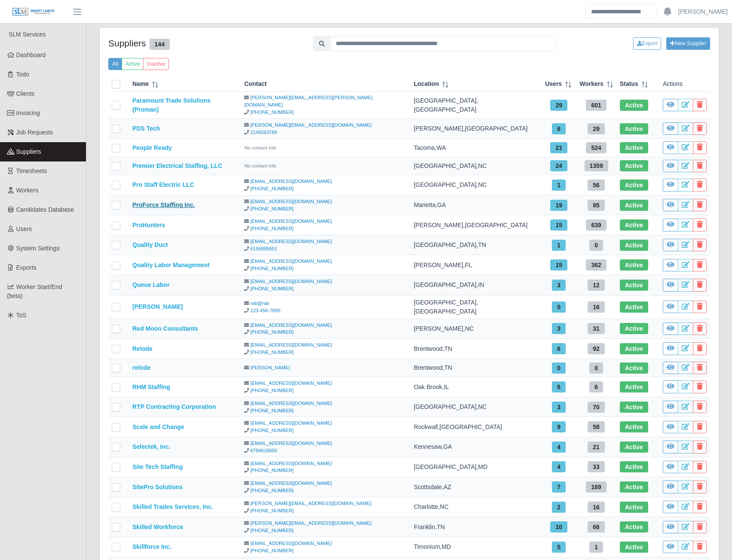 The image size is (732, 560). Describe the element at coordinates (25, 94) in the screenshot. I see `span: Clients` at that location.